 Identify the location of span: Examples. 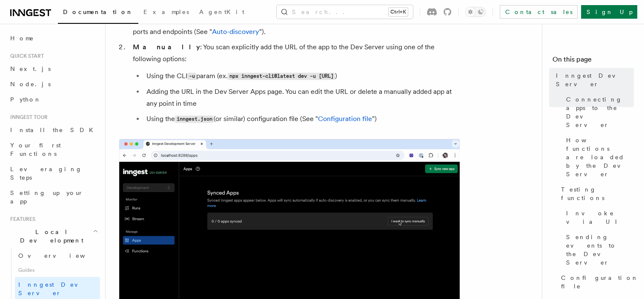
(166, 12).